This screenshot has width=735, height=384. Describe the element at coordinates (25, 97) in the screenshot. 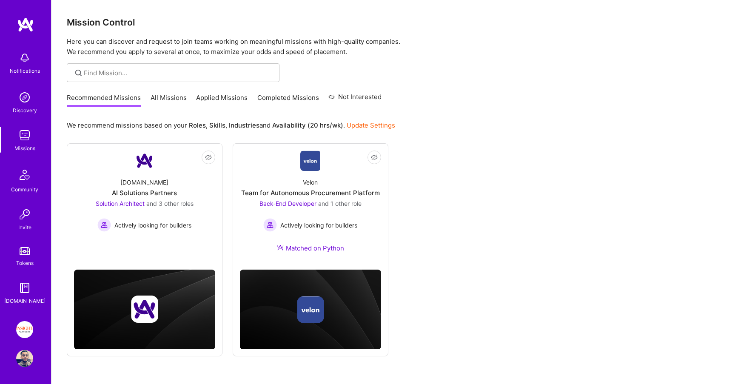

I see `img: discovery` at that location.